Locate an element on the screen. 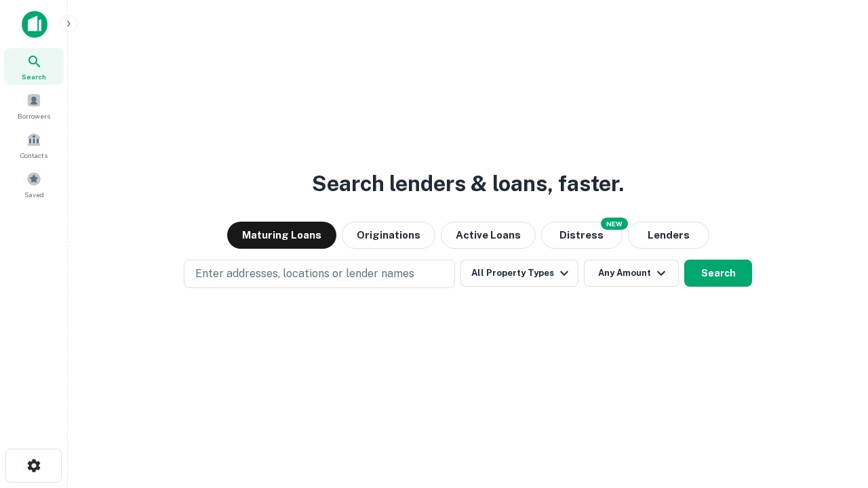 The width and height of the screenshot is (868, 488). div: NEW is located at coordinates (614, 224).